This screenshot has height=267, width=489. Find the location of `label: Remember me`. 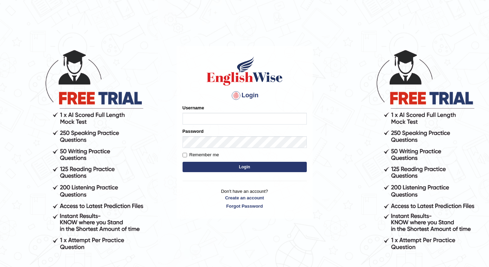

label: Remember me is located at coordinates (201, 155).